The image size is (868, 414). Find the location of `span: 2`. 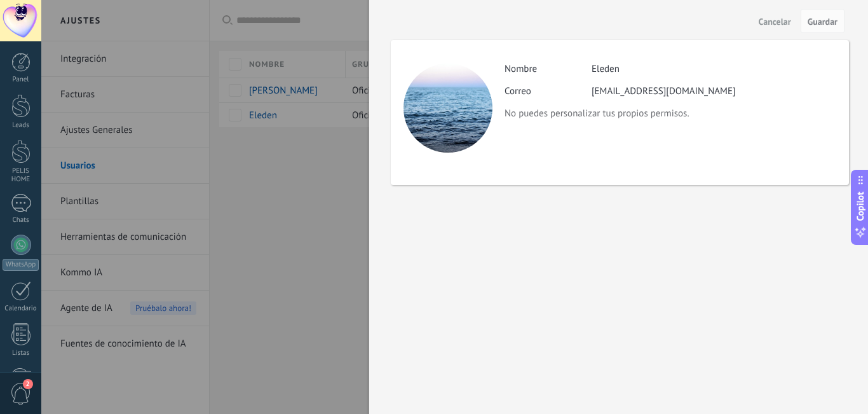

span: 2 is located at coordinates (28, 384).